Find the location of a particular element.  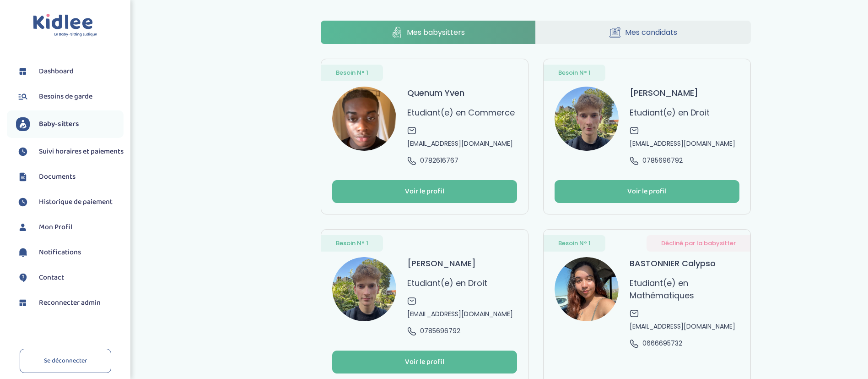

img: documents.svg is located at coordinates (23, 177).